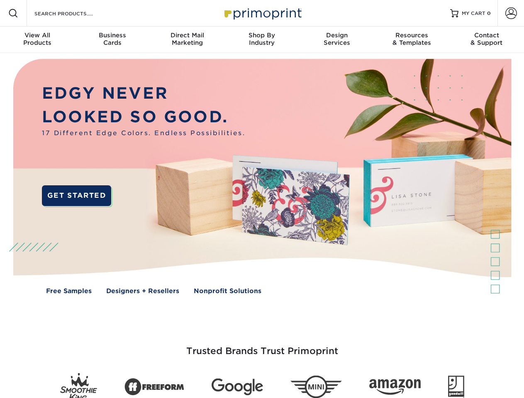 This screenshot has height=398, width=524. Describe the element at coordinates (112, 39) in the screenshot. I see `div: Cards` at that location.